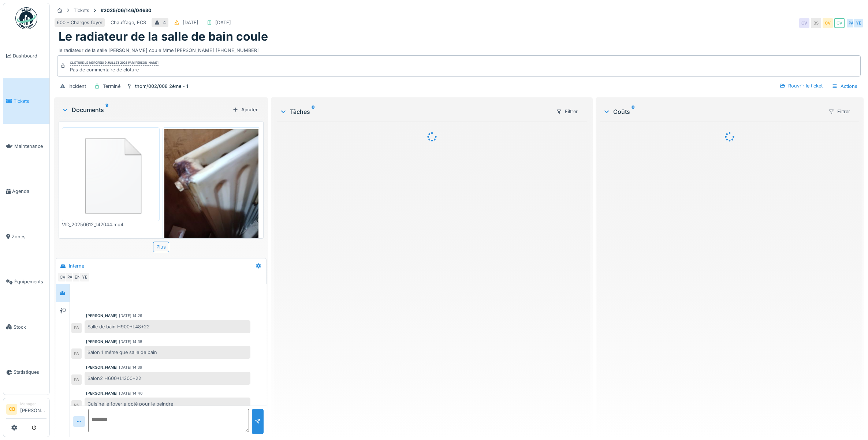  I want to click on span: Zones, so click(29, 236).